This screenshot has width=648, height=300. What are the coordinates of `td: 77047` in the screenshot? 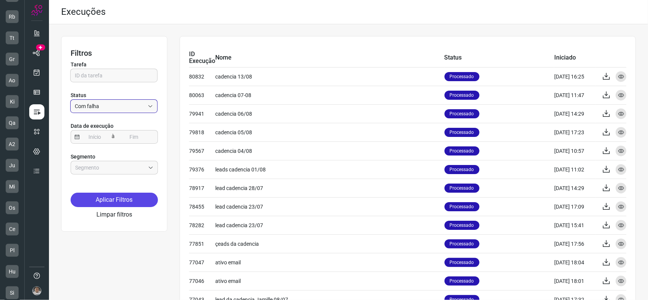 It's located at (202, 262).